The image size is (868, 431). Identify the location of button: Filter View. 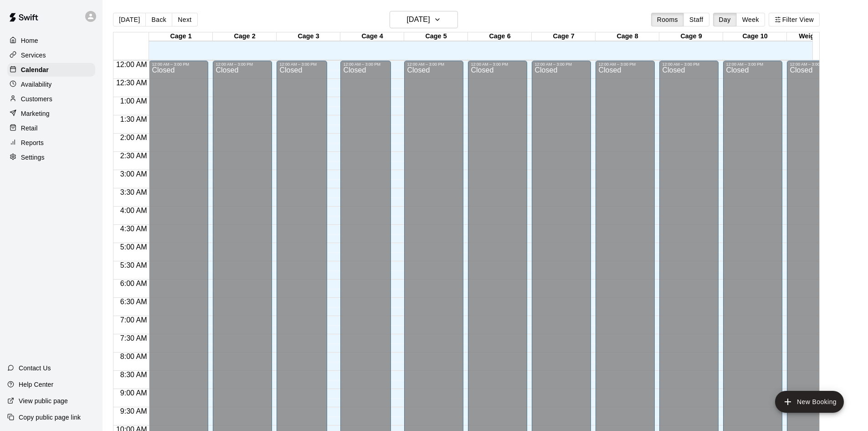
(795, 20).